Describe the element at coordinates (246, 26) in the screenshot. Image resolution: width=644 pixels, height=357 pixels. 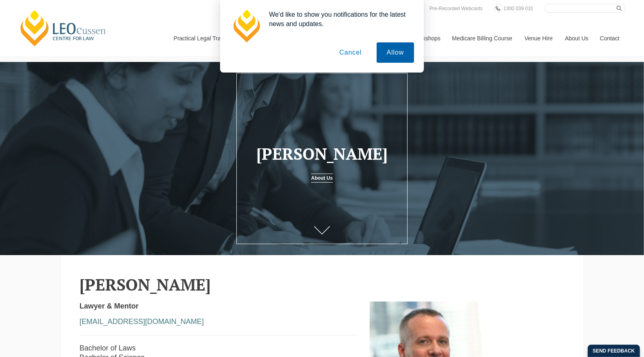
I see `img: notification icon` at that location.